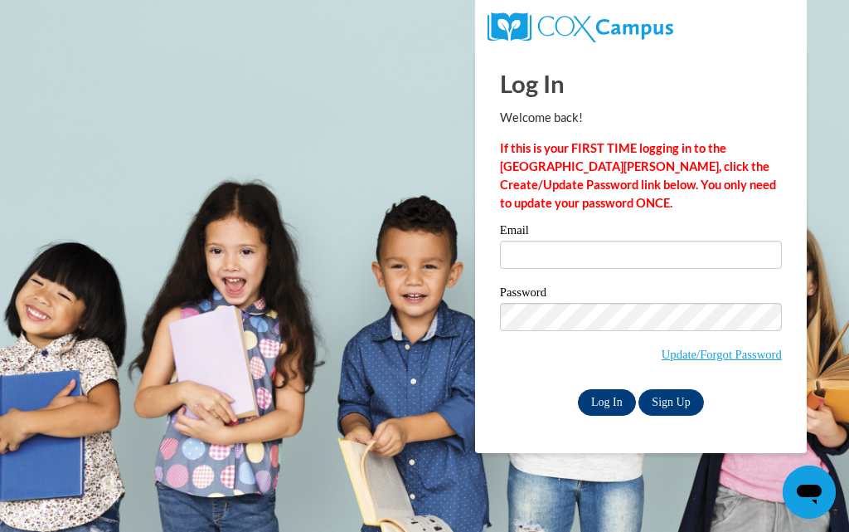 Image resolution: width=849 pixels, height=532 pixels. Describe the element at coordinates (641, 118) in the screenshot. I see `p: Welcome back!` at that location.